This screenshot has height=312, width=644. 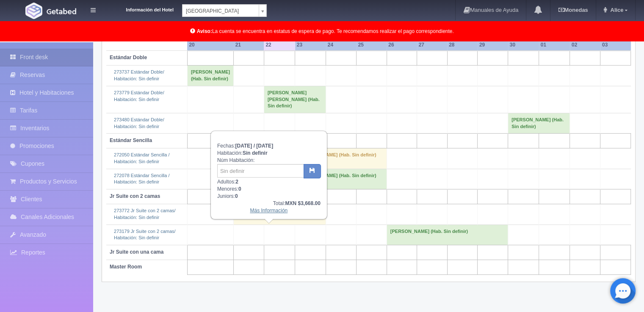 I want to click on b: Jr Suite con 2 camas, so click(x=134, y=196).